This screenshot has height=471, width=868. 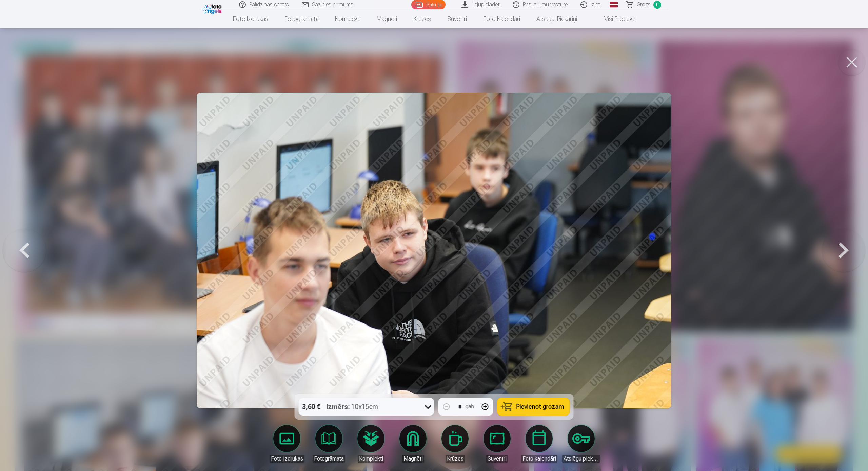 What do you see at coordinates (533, 407) in the screenshot?
I see `button: Pievienot grozam` at bounding box center [533, 407].